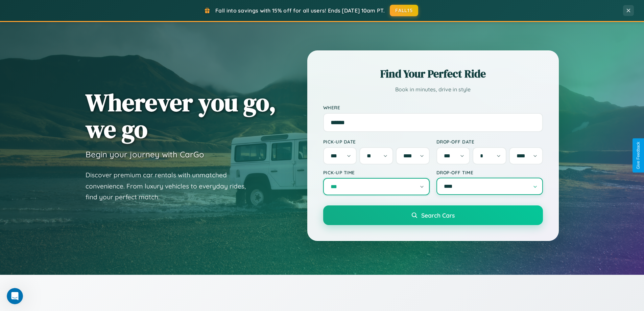  Describe the element at coordinates (638, 156) in the screenshot. I see `div: Give Feedback` at that location.